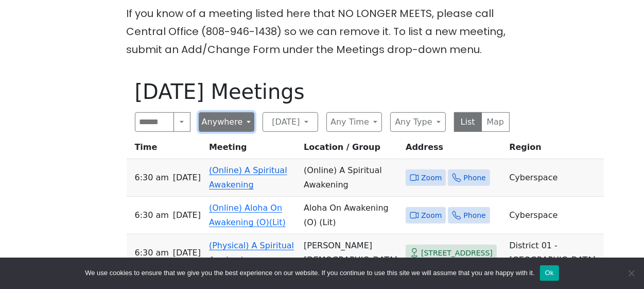 This screenshot has width=644, height=289. Describe the element at coordinates (251, 253) in the screenshot. I see `a: (Physical) A Spiritual Awakening` at that location.